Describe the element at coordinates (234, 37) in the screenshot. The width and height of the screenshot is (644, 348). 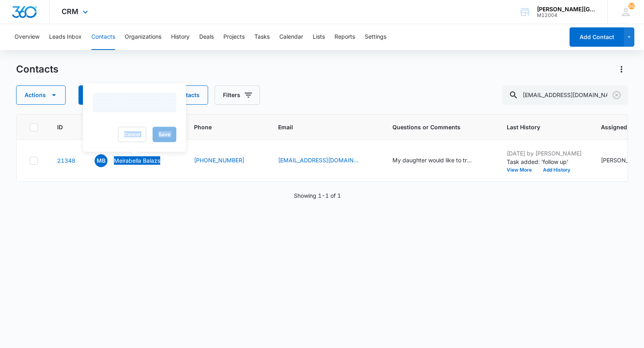
I see `button: Projects` at that location.